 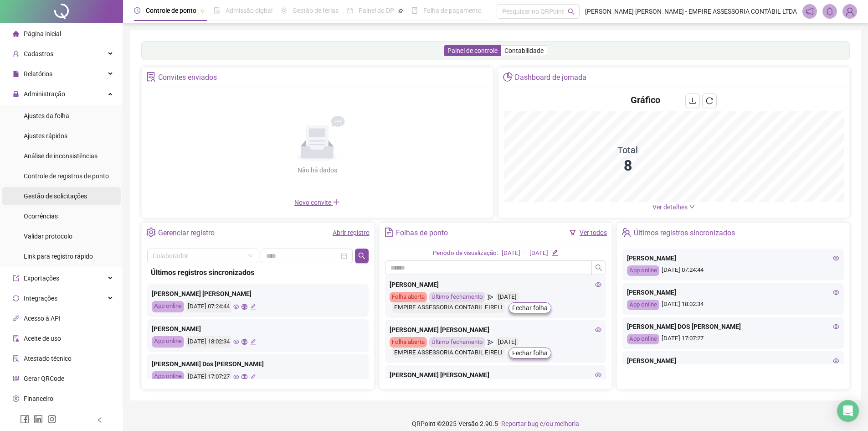 What do you see at coordinates (16, 338) in the screenshot?
I see `span: audit` at bounding box center [16, 338].